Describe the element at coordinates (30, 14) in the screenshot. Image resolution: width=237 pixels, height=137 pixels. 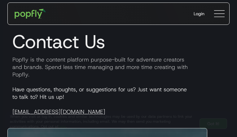
I see `a: home` at that location.